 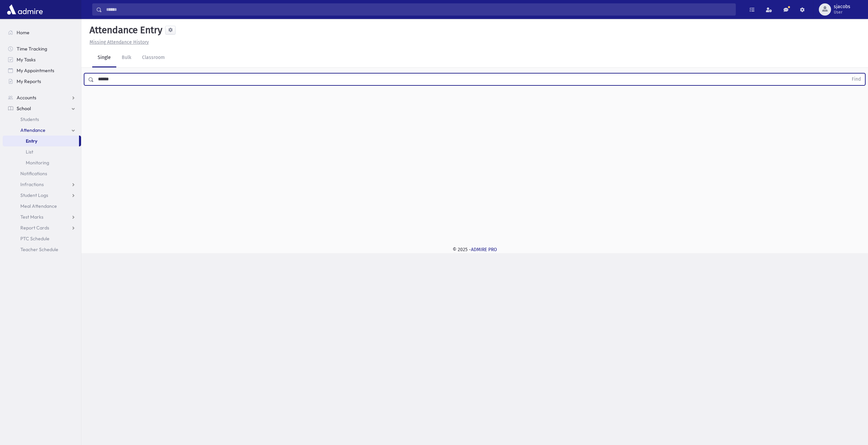 What do you see at coordinates (119, 42) in the screenshot?
I see `u: Missing Attendance History` at bounding box center [119, 42].